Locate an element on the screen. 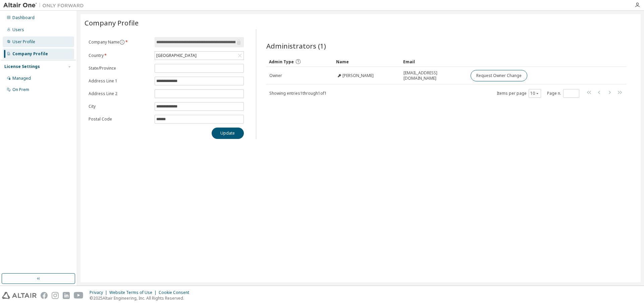  img: altair_logo.svg is located at coordinates (19, 295).